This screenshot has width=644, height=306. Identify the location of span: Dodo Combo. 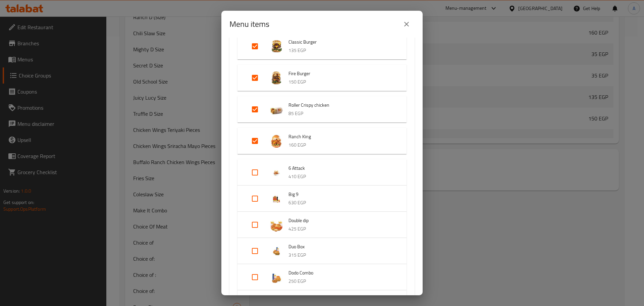
(341, 273).